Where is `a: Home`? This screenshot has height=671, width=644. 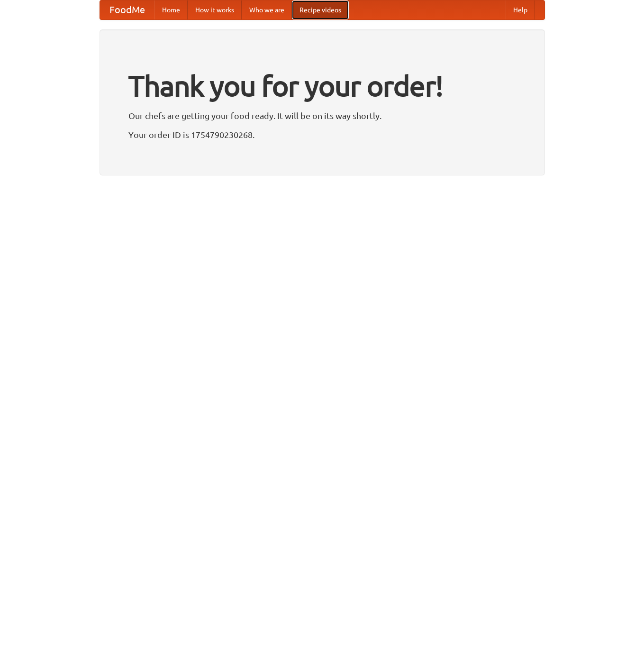
a: Home is located at coordinates (171, 10).